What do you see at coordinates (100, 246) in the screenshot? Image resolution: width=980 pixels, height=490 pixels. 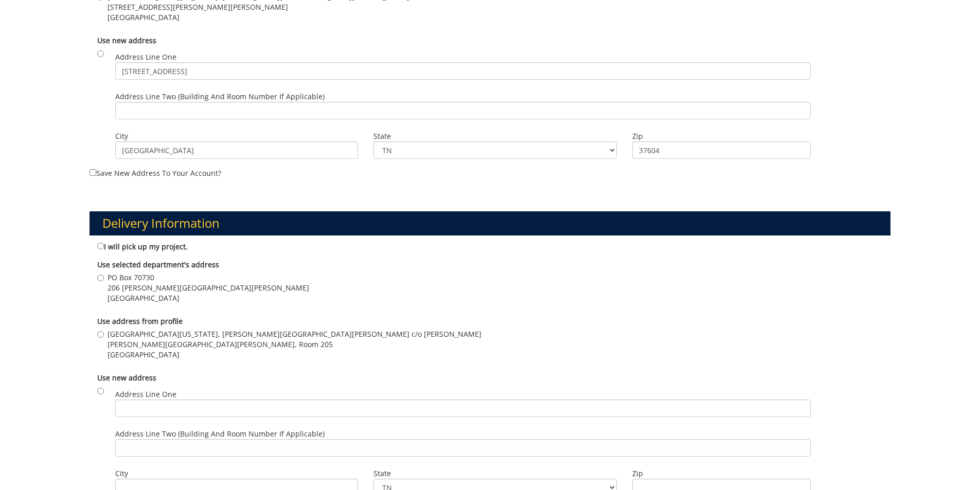 I see `input: I will pick up my project.` at bounding box center [100, 246].